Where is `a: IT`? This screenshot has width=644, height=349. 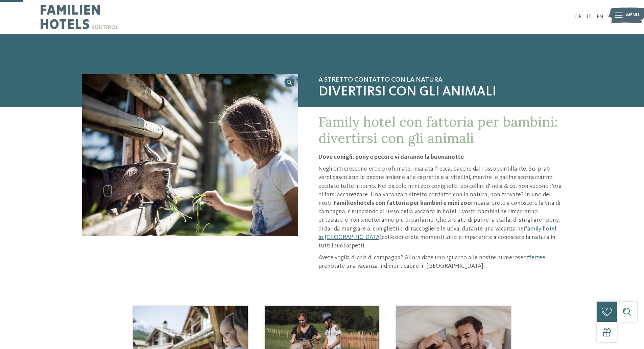
a: IT is located at coordinates (589, 17).